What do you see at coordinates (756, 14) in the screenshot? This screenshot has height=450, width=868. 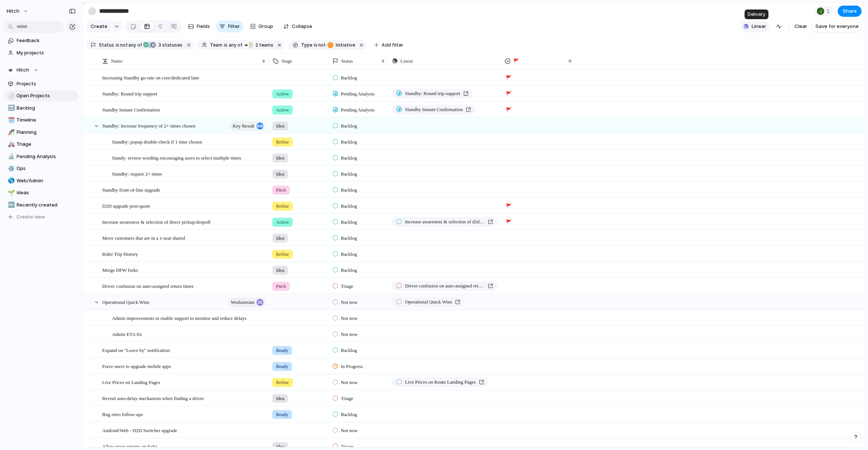 I see `div: Delivery` at bounding box center [756, 14].